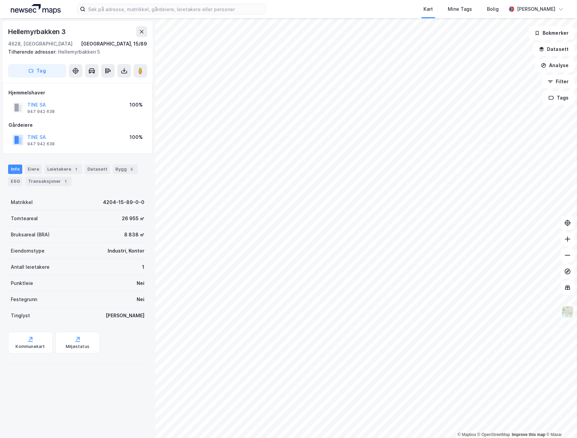 Image resolution: width=577 pixels, height=438 pixels. Describe the element at coordinates (558, 98) in the screenshot. I see `button: Tags` at that location.